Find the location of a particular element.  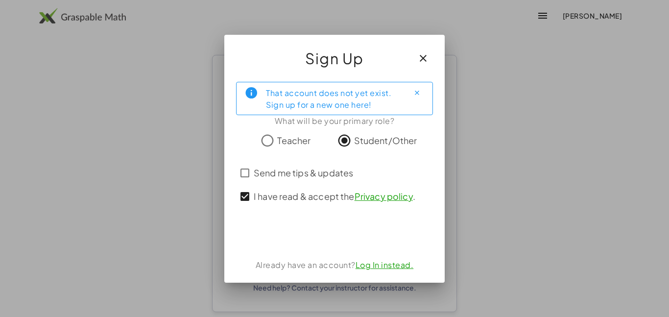

button: Close is located at coordinates (417, 93).